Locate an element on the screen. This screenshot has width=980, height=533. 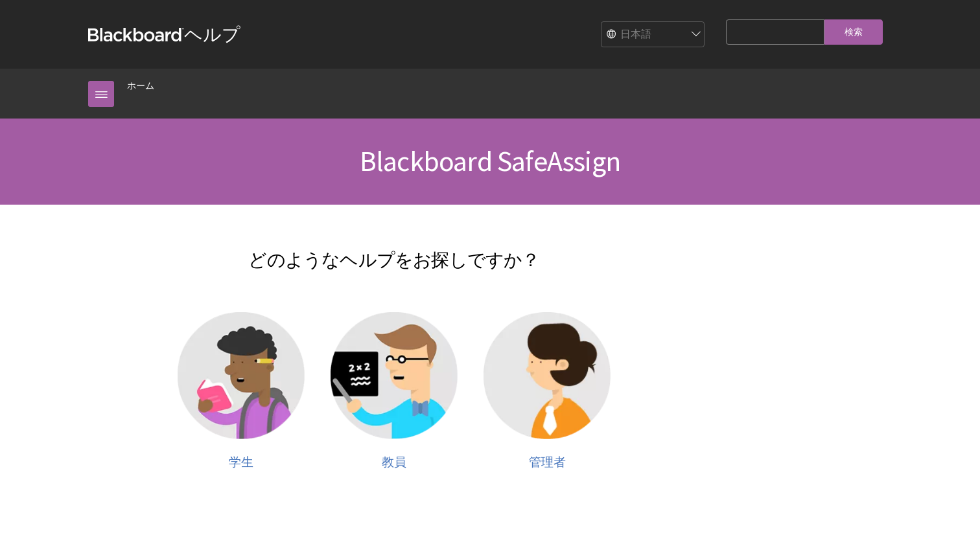
input: 検索 is located at coordinates (854, 31).